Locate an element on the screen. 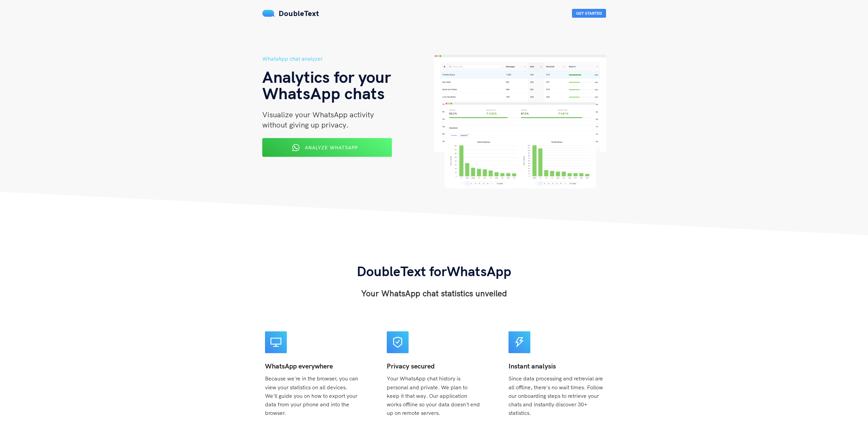 The image size is (868, 436). span: Analyze WhatsApp is located at coordinates (331, 148).